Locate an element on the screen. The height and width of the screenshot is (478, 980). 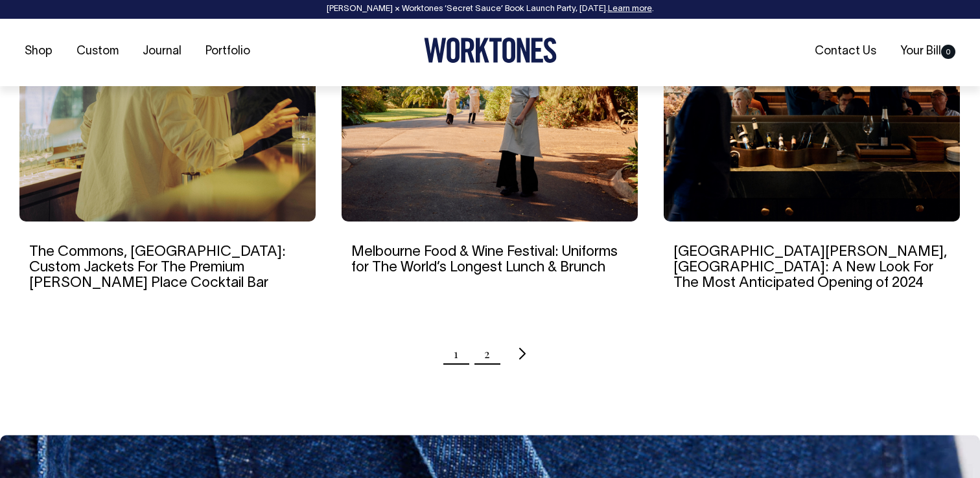
a: Portfolio is located at coordinates (228, 51).